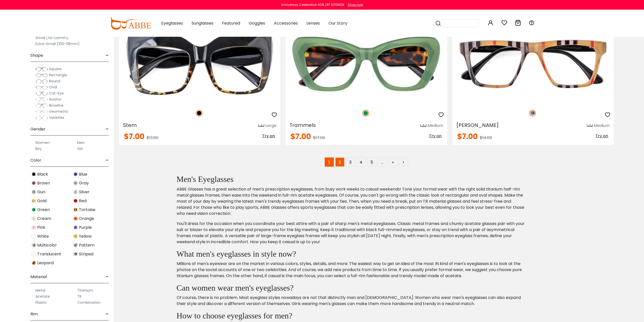  What do you see at coordinates (57, 93) in the screenshot?
I see `span: Cat-Eye` at bounding box center [57, 93].